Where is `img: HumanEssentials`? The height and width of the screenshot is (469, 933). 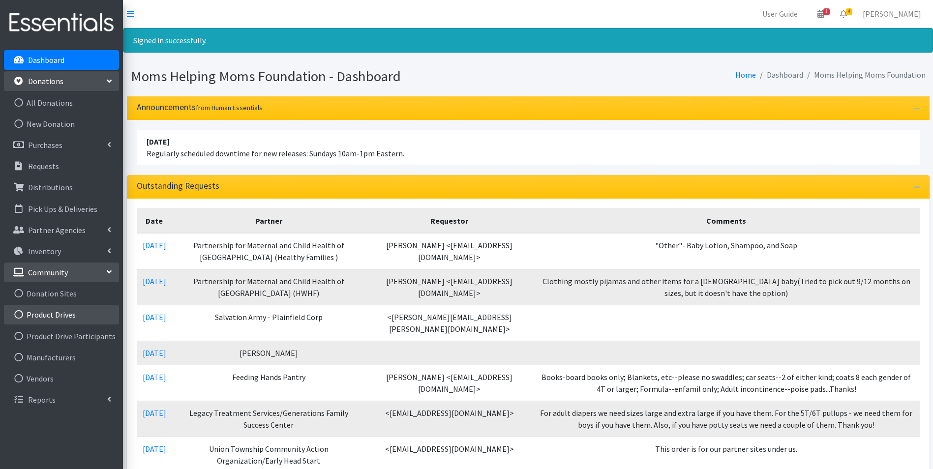
img: HumanEssentials is located at coordinates (61, 23).